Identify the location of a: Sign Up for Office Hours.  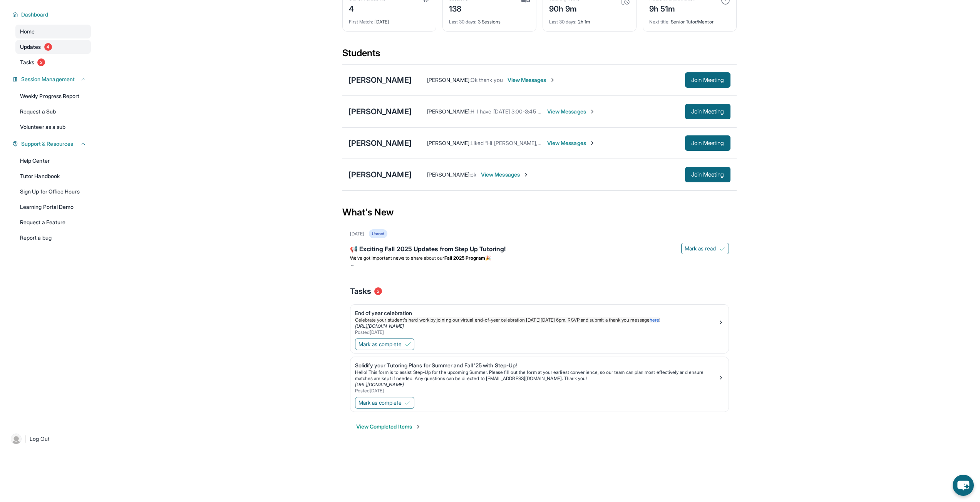
(53, 191).